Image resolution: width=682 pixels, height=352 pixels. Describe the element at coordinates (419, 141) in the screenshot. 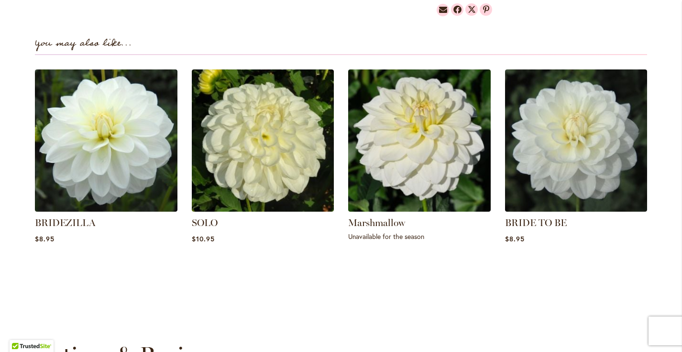

I see `img: Marshmallow` at that location.